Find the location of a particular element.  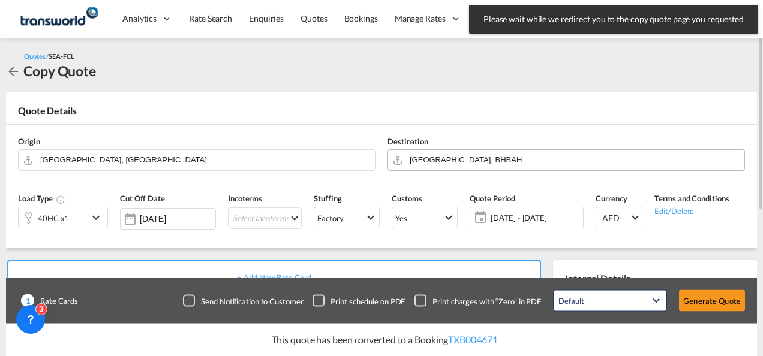

span: Customs is located at coordinates (407, 199).